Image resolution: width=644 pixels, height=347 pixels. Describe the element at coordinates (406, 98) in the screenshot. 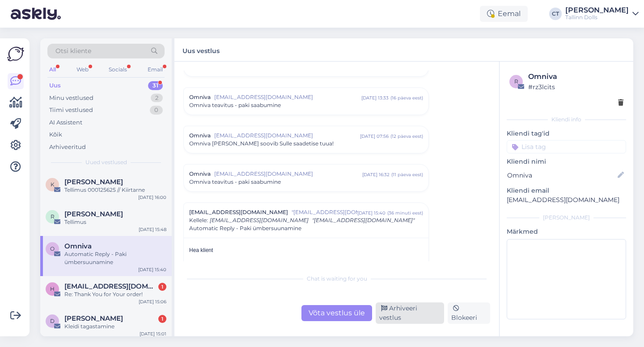

I see `div: ( 16 päeva eest )` at that location.